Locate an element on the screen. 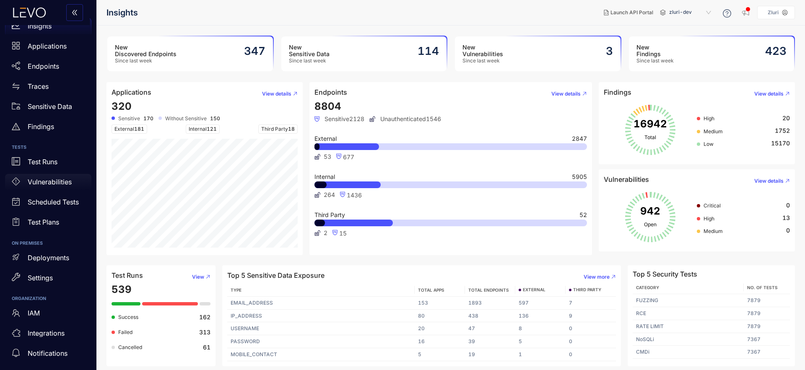  span: 539 is located at coordinates (122, 289).